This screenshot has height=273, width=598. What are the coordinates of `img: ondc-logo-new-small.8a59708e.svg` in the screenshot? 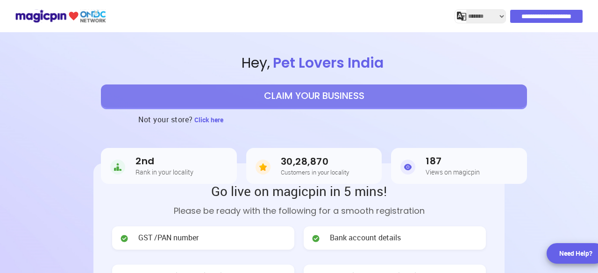 It's located at (60, 16).